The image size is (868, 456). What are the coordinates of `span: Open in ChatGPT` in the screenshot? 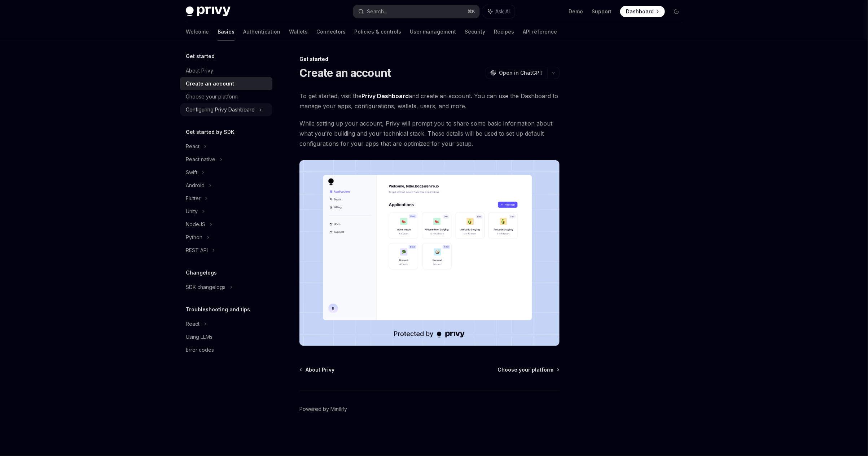 It's located at (521, 73).